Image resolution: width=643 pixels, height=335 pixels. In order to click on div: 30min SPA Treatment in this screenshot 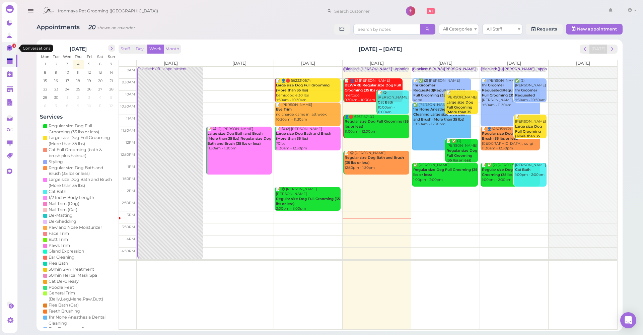, I will do `click(71, 269)`.